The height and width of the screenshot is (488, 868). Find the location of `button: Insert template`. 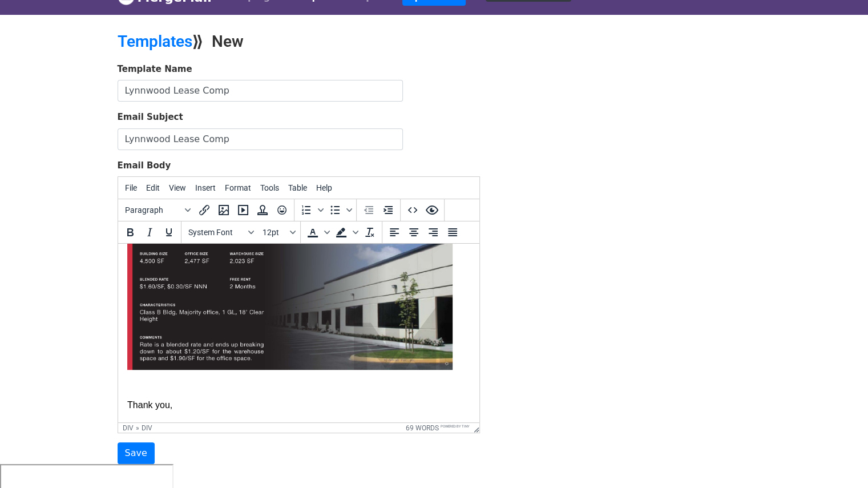

button: Insert template is located at coordinates (262, 210).